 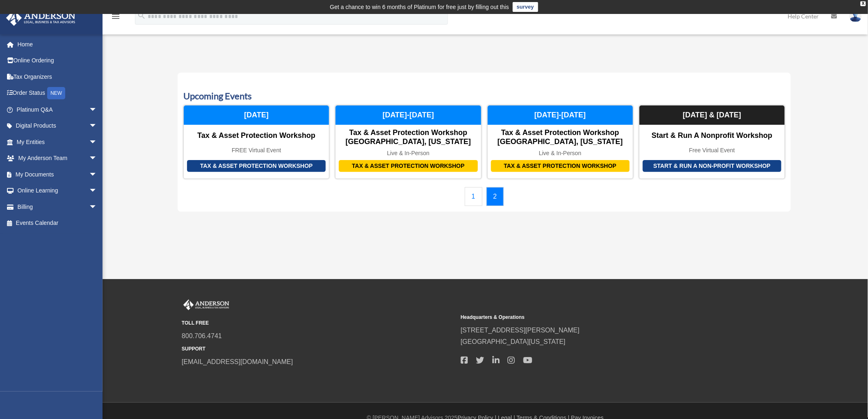 What do you see at coordinates (712, 136) in the screenshot?
I see `div: Start & Run a Nonprofit Workshop` at bounding box center [712, 136].